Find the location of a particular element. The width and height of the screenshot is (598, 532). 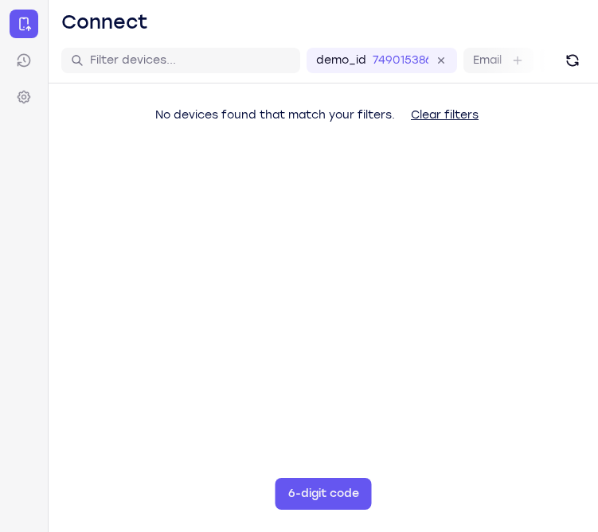

input: Filter devices... is located at coordinates (190, 60).